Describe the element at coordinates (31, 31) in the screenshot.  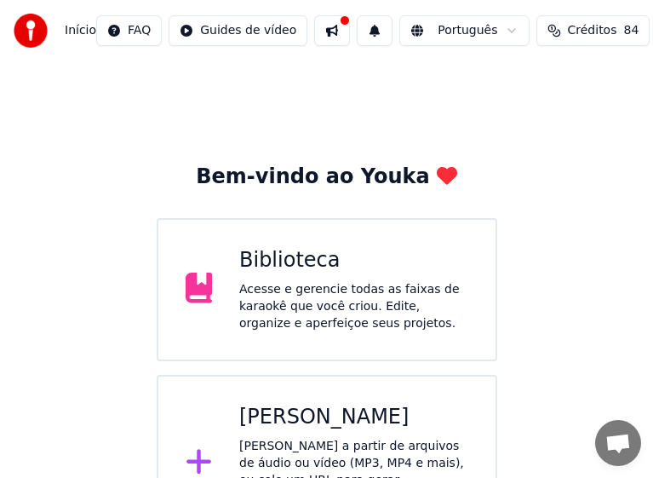
I see `img: youka` at that location.